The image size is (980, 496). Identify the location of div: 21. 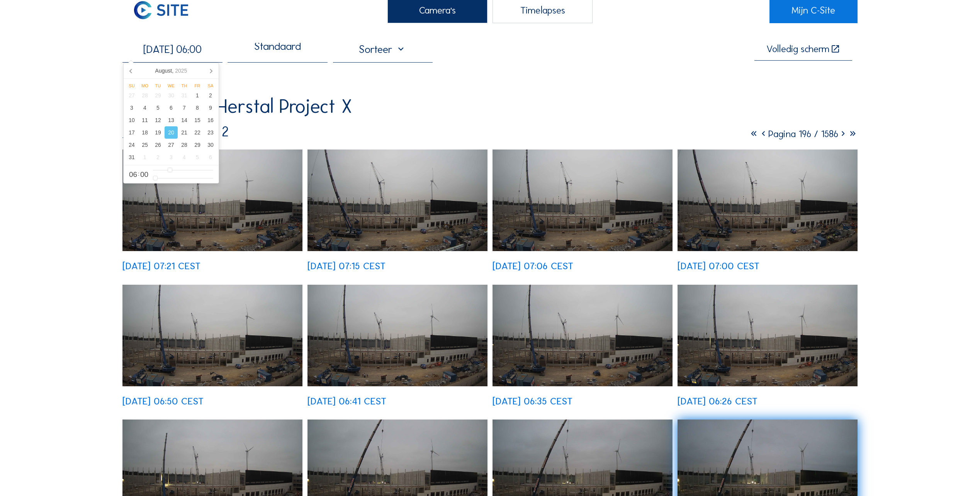
(184, 133).